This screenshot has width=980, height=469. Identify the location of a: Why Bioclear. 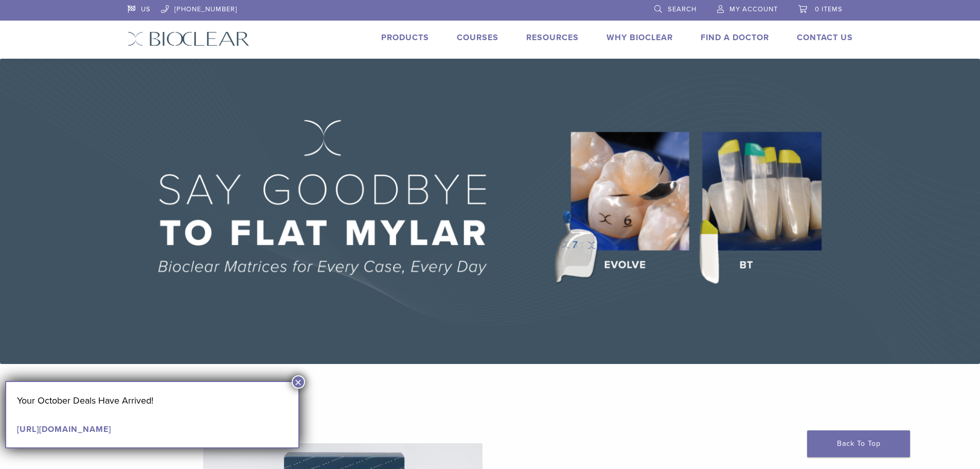
(640, 37).